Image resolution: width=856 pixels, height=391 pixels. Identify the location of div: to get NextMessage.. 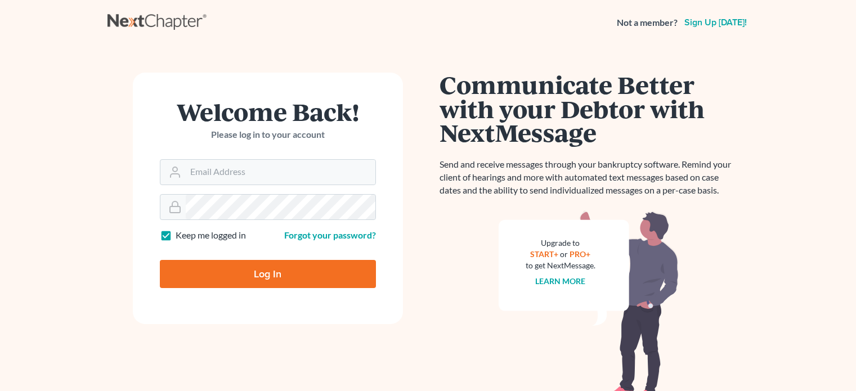
(560, 266).